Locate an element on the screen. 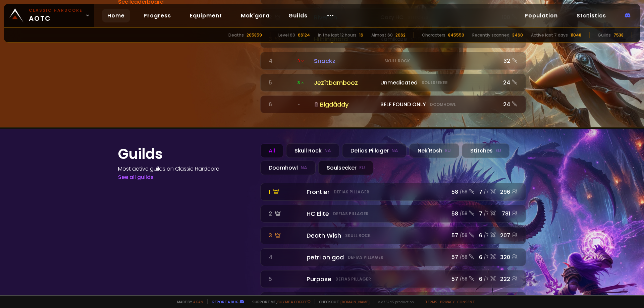 This screenshot has width=644, height=308. div: Unmedicated is located at coordinates (438, 82).